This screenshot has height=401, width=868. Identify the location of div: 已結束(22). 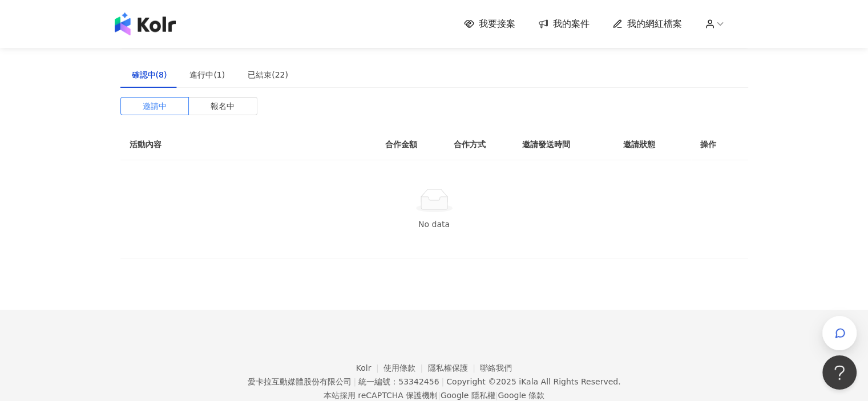
(268, 75).